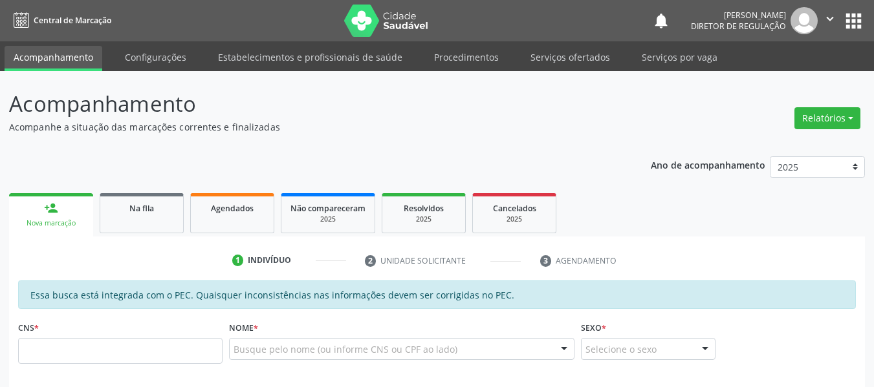  What do you see at coordinates (827, 118) in the screenshot?
I see `button: Relatórios` at bounding box center [827, 118].